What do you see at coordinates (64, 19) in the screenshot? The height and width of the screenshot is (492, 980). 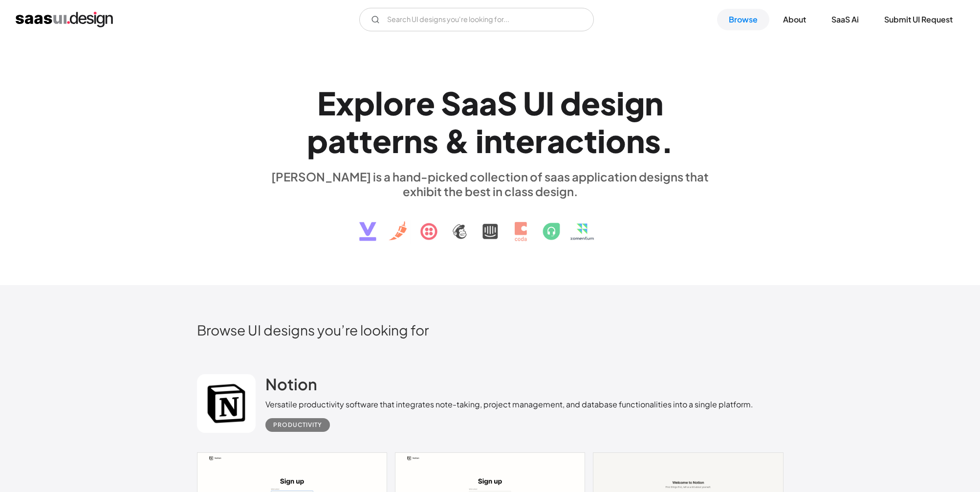 I see `a: home` at bounding box center [64, 19].